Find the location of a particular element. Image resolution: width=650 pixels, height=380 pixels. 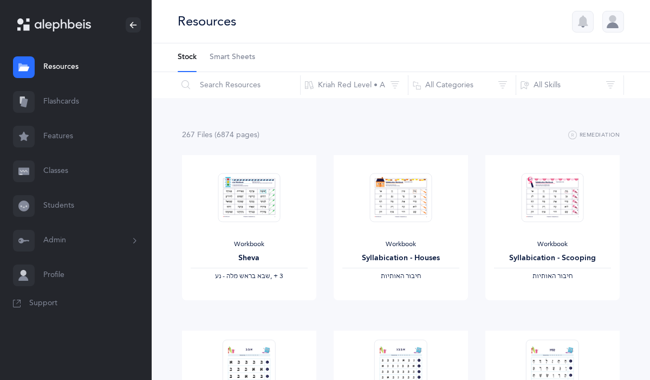

div: ‪, + 3‬ is located at coordinates (249, 276).